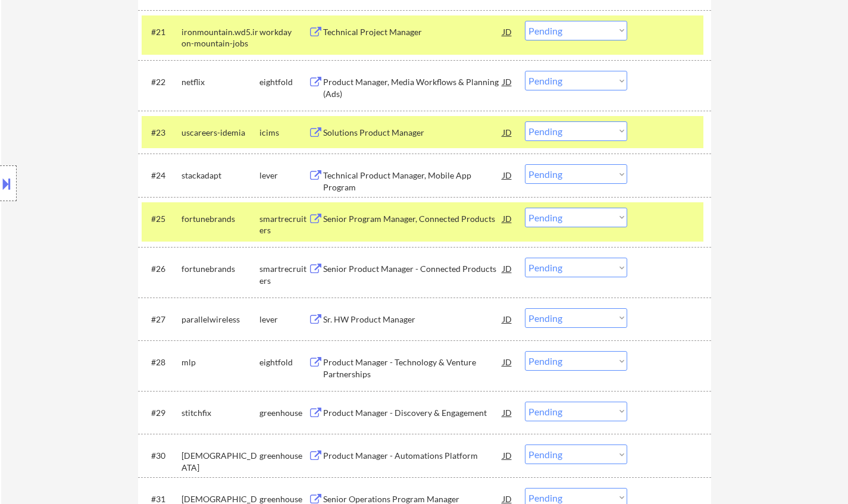 Image resolution: width=848 pixels, height=504 pixels. What do you see at coordinates (413, 413) in the screenshot?
I see `div: Product Manager - Discovery & Engagement` at bounding box center [413, 413].